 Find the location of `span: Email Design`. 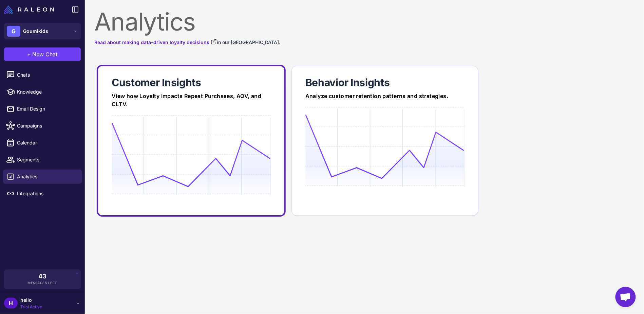

span: Email Design is located at coordinates (47, 109).